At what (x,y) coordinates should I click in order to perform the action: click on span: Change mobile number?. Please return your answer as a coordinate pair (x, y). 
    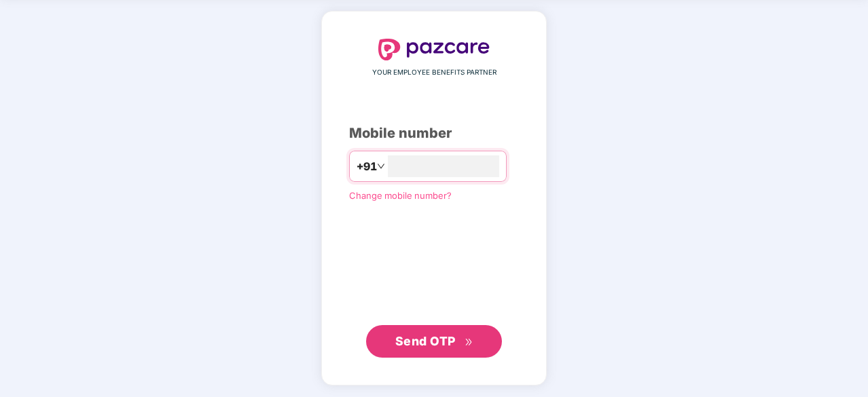
    Looking at the image, I should click on (400, 195).